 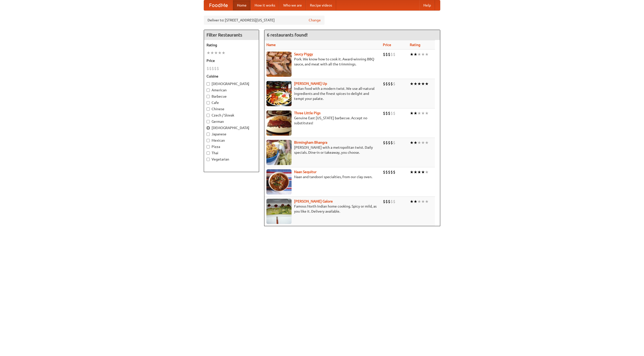 What do you see at coordinates (231, 115) in the screenshot?
I see `label: Czech / Slovak` at bounding box center [231, 115].